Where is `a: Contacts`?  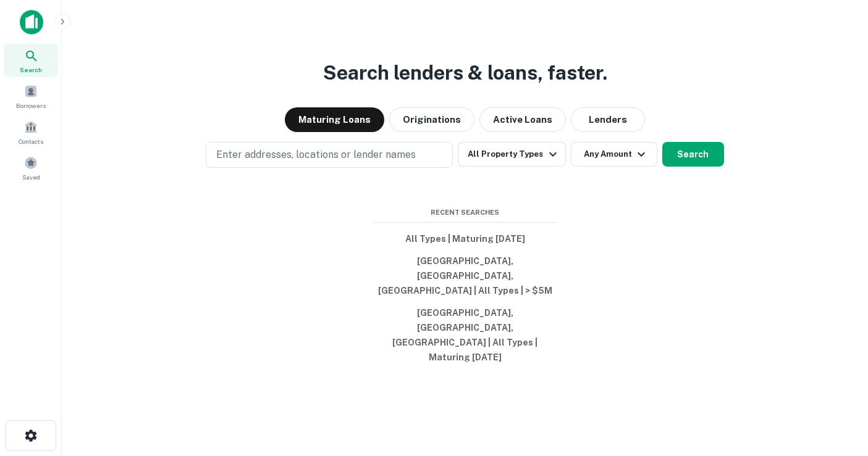
a: Contacts is located at coordinates (31, 132).